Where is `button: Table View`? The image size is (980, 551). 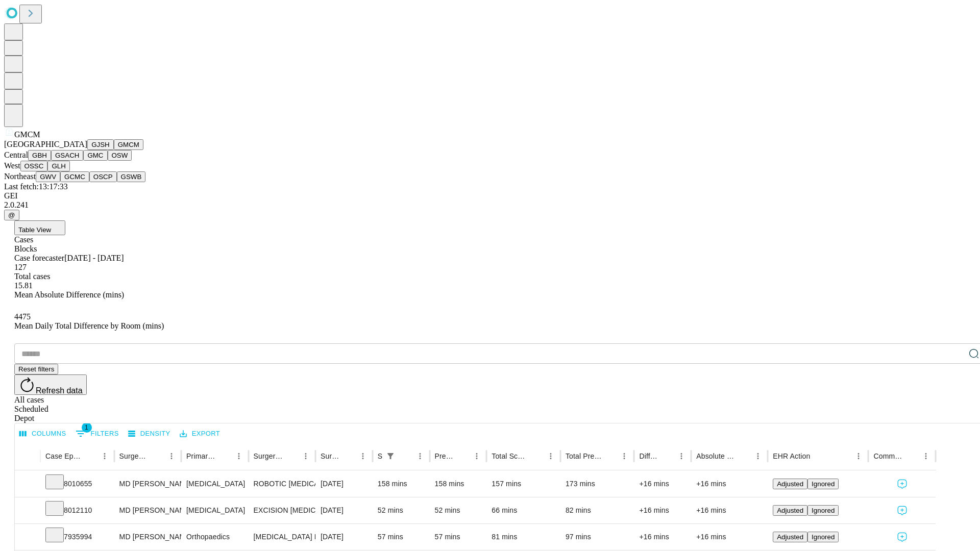
button: Table View is located at coordinates (40, 228).